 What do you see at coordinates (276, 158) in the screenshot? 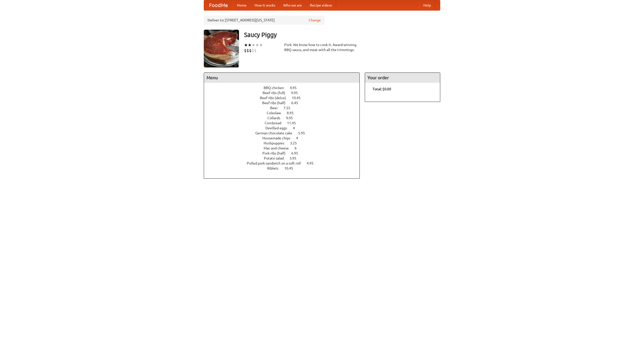
I see `span: Potato salad` at bounding box center [276, 158].